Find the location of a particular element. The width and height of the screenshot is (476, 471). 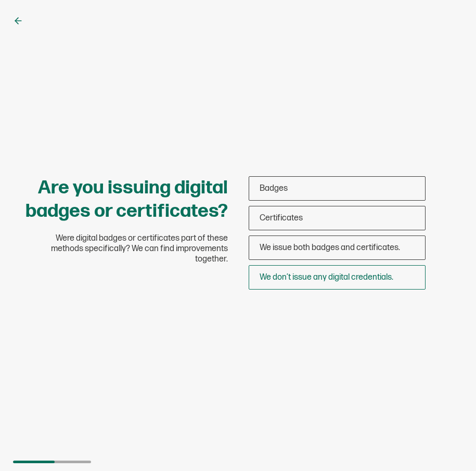

span: We issue both badges and certificates. is located at coordinates (330, 247).